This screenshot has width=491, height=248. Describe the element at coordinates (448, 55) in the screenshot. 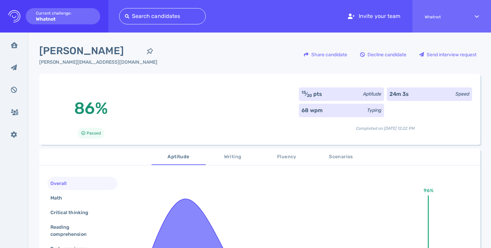

I see `button: Send interview request` at that location.